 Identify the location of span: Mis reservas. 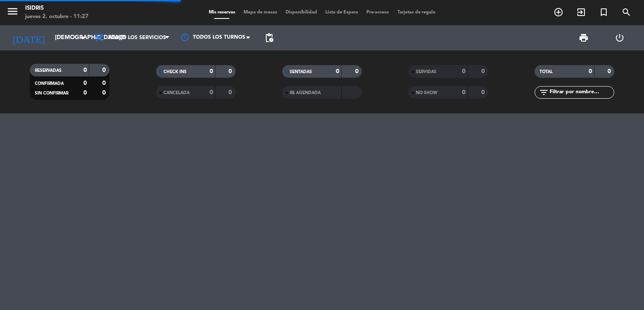
(222, 12).